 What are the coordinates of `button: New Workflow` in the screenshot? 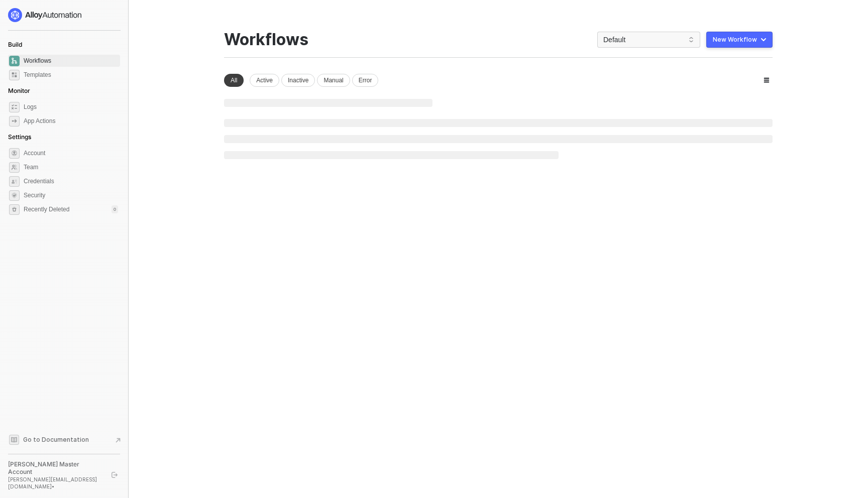 It's located at (739, 40).